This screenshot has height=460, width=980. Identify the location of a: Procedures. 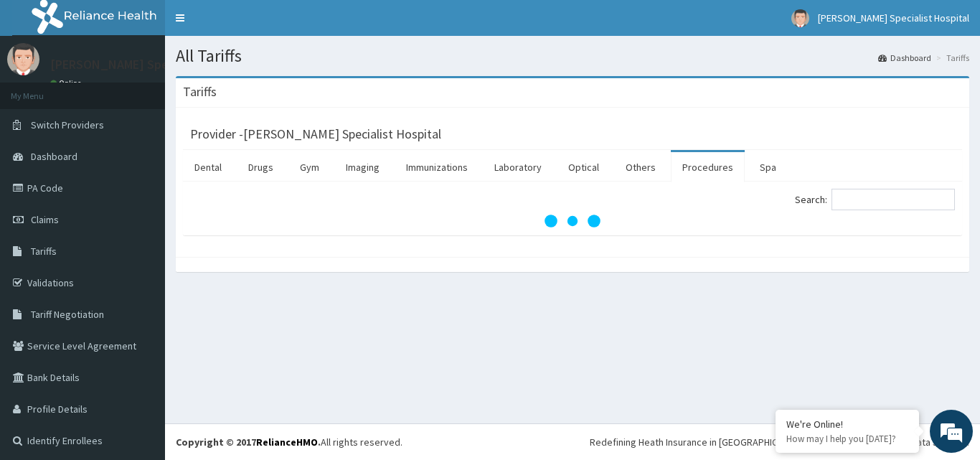
(707, 167).